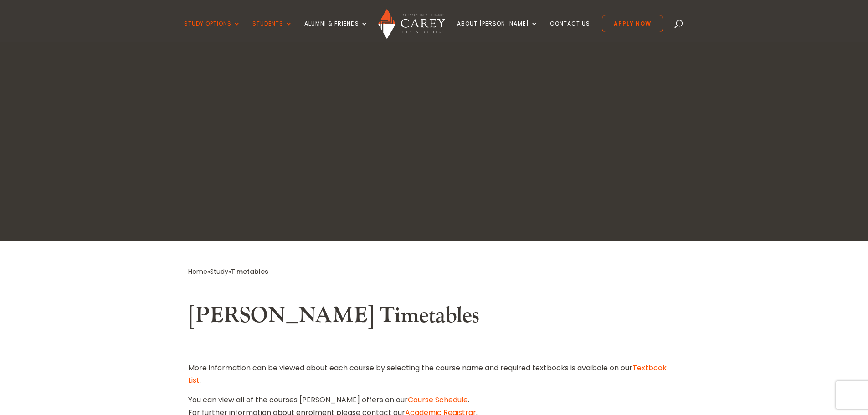 The width and height of the screenshot is (868, 415). What do you see at coordinates (336, 31) in the screenshot?
I see `a: Alumni & Friends` at bounding box center [336, 31].